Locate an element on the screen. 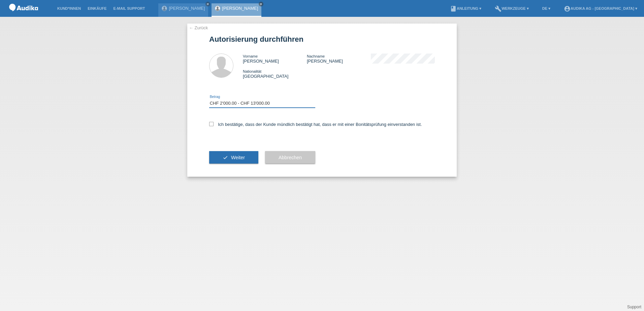 The width and height of the screenshot is (644, 311). span: Nationalität is located at coordinates (252, 71).